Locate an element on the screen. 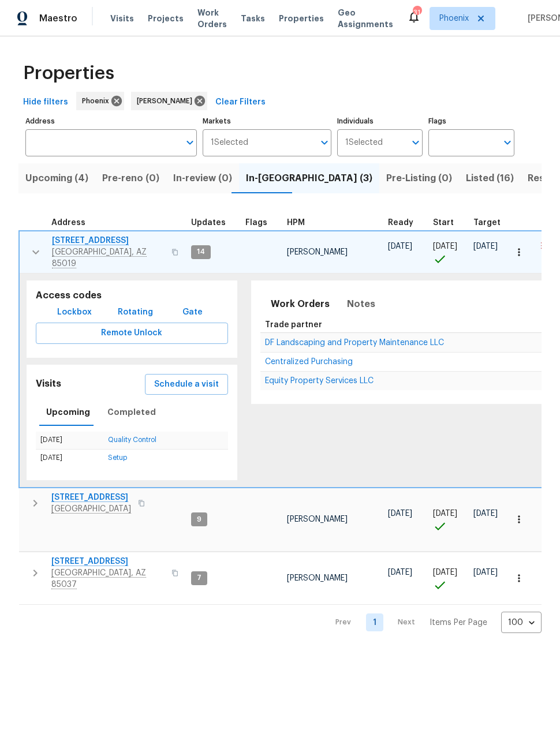  span: Centralized Purchasing is located at coordinates (309, 362).